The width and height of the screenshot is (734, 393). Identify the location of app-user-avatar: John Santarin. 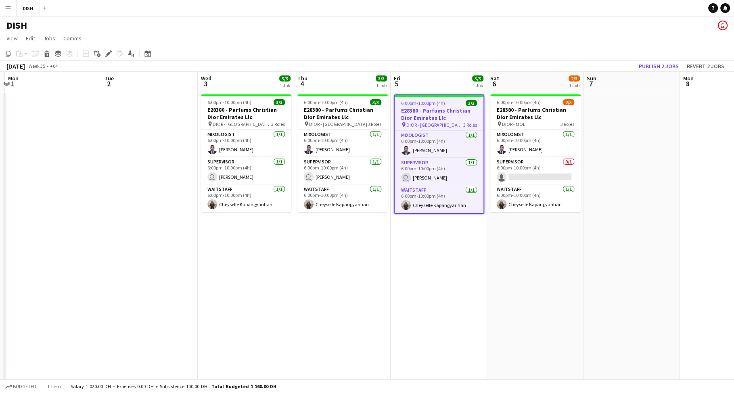
(722, 25).